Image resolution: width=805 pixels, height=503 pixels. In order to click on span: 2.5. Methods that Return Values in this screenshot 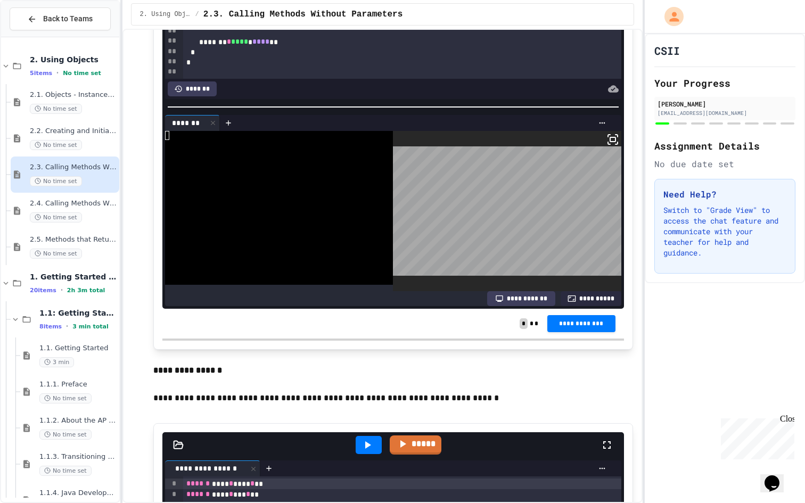, I will do `click(73, 240)`.